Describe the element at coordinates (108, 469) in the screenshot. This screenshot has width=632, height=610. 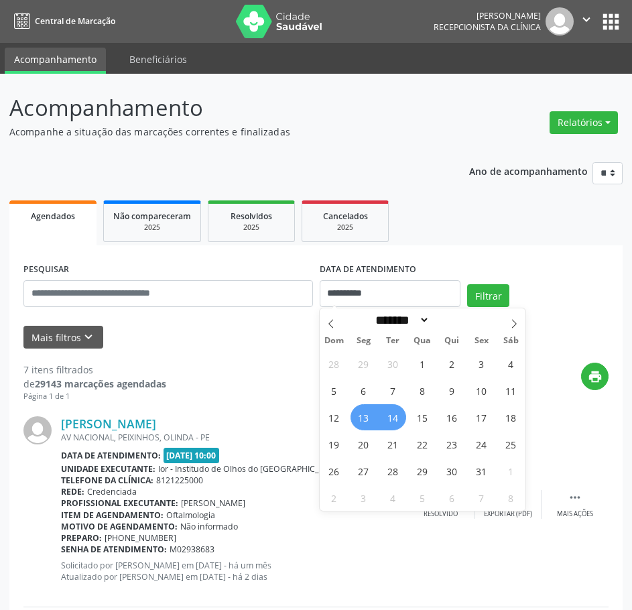
I see `b: Unidade executante:` at that location.